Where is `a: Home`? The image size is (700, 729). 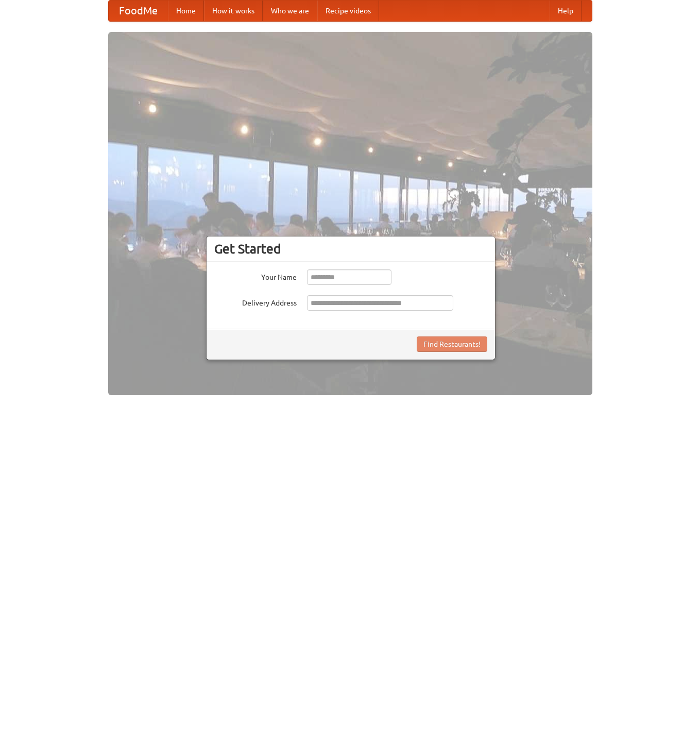 a: Home is located at coordinates (186, 10).